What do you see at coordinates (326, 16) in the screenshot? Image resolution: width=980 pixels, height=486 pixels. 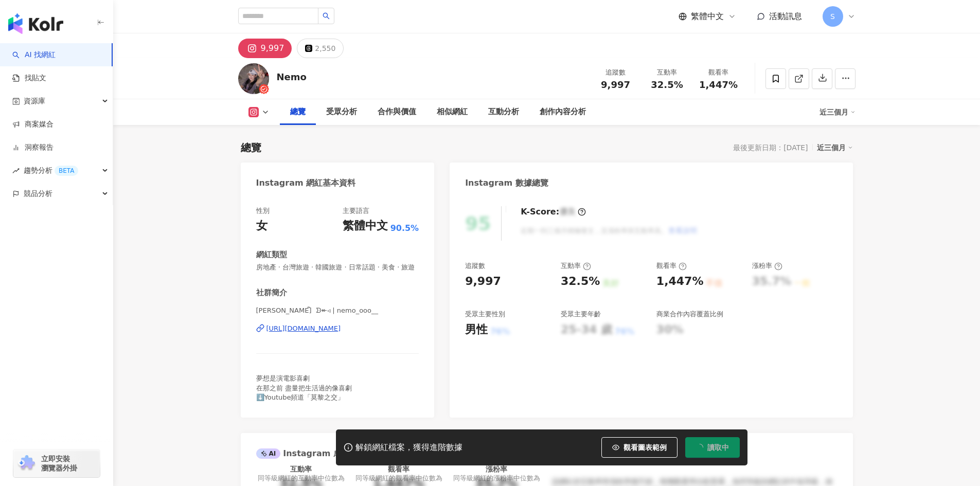 I see `span: search` at bounding box center [326, 16].